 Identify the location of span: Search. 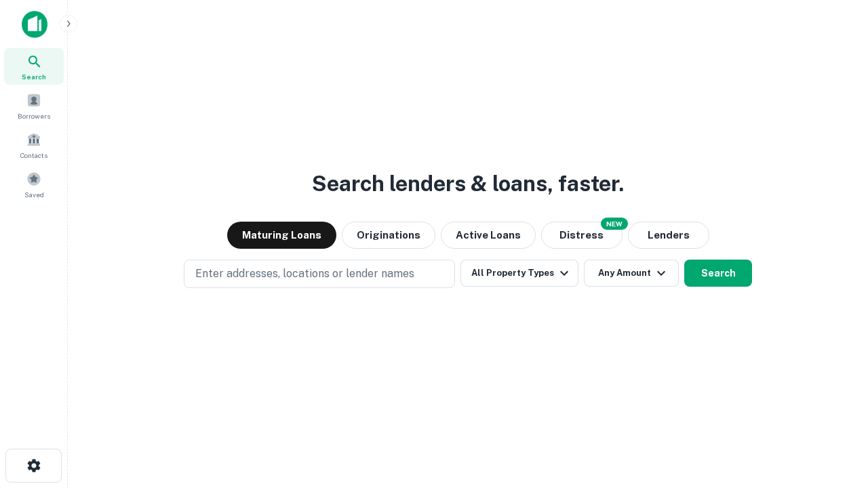
(34, 77).